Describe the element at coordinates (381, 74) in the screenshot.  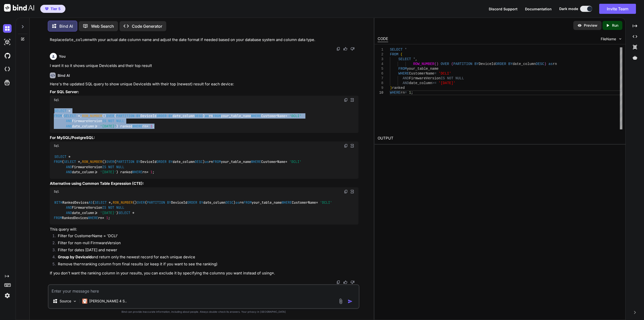
I see `div: 6` at that location.